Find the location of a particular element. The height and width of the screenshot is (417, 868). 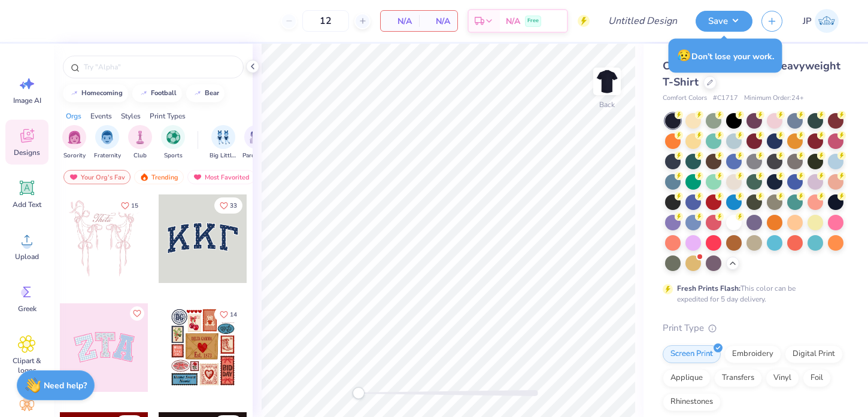

span: 33 is located at coordinates (233, 206).